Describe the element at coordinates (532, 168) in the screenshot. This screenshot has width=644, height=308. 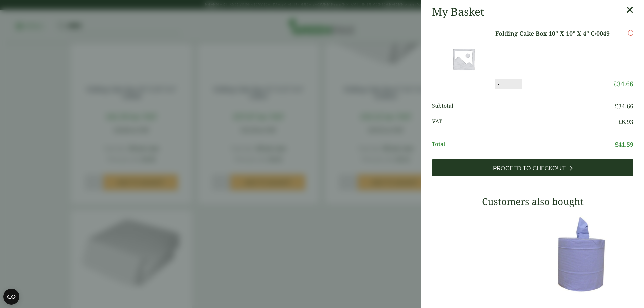
I see `a: Proceed to Checkout` at that location.